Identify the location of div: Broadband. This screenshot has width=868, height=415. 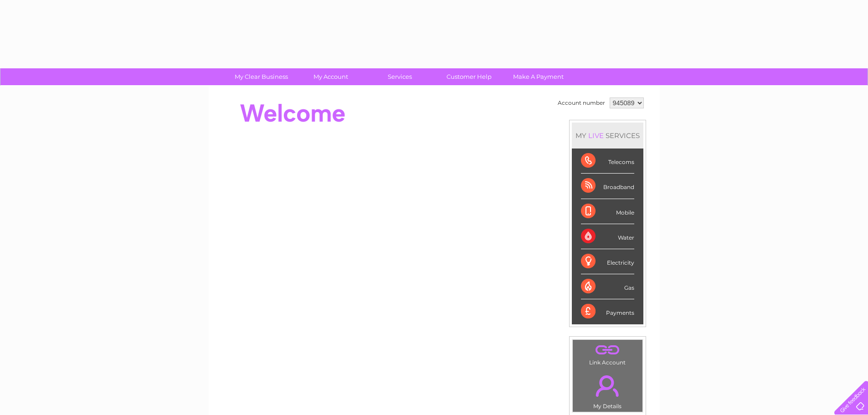
(607, 186).